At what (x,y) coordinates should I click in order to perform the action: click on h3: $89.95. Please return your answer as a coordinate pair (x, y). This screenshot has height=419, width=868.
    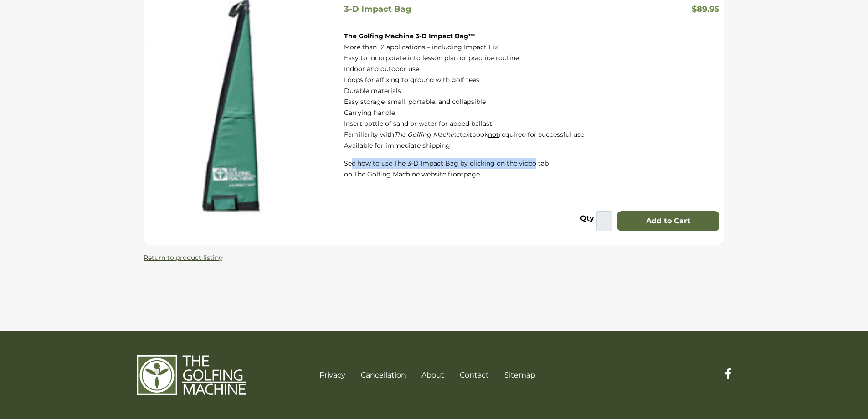
    Looking at the image, I should click on (705, 9).